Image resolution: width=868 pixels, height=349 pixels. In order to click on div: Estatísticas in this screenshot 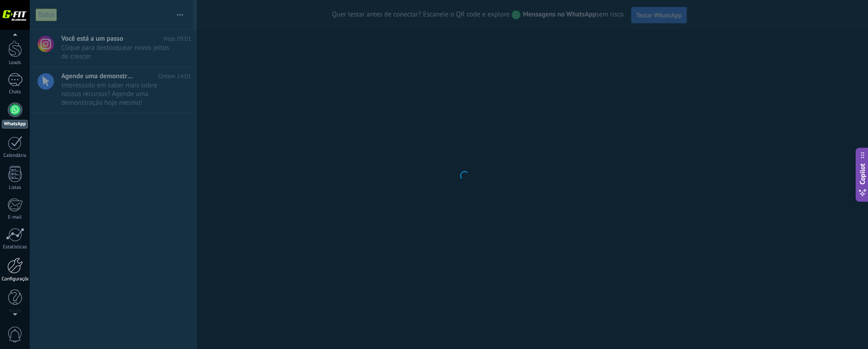, I will do `click(15, 247)`.